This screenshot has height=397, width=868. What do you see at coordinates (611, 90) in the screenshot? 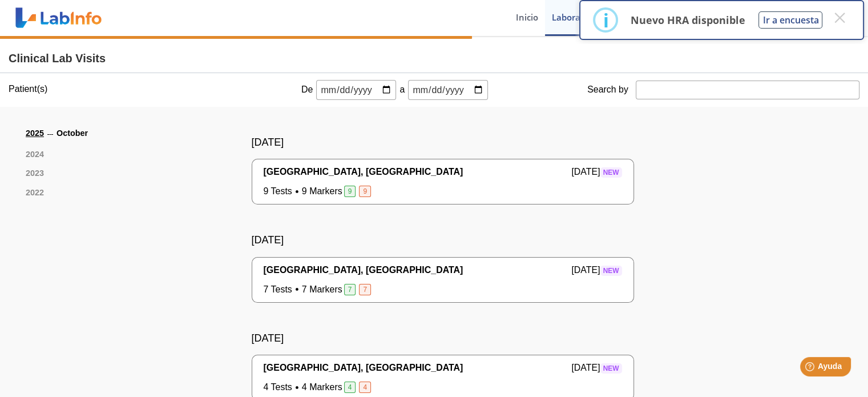
I see `label: Search by` at bounding box center [611, 90].